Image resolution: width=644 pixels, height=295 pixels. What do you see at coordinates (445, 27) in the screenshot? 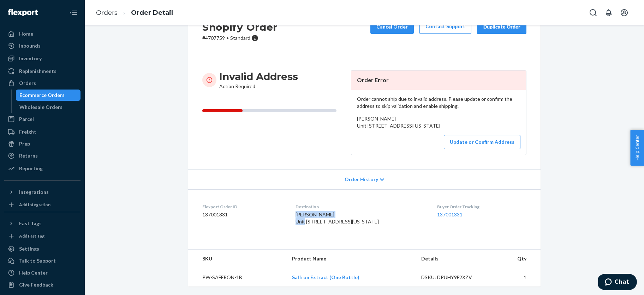
I see `a: Contact Support` at bounding box center [445, 27].